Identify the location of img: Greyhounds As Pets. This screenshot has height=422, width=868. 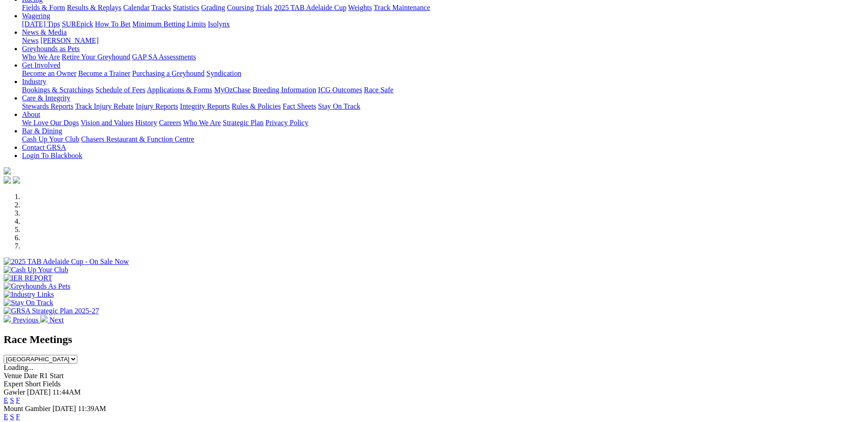
(37, 286).